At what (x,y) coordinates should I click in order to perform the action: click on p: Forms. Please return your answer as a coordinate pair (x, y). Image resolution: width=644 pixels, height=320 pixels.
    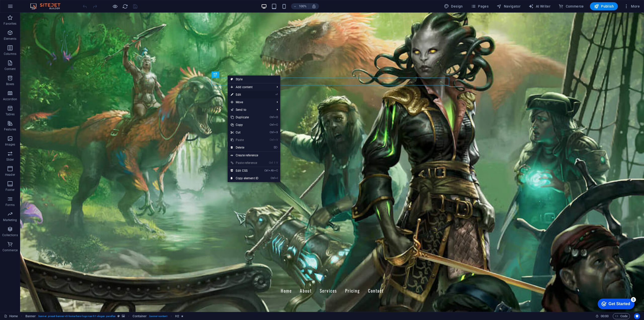
    Looking at the image, I should click on (10, 205).